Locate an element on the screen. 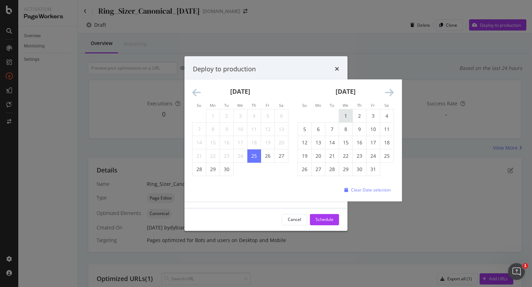  td: Not available. Friday, September 12, 2025 is located at coordinates (268, 129).